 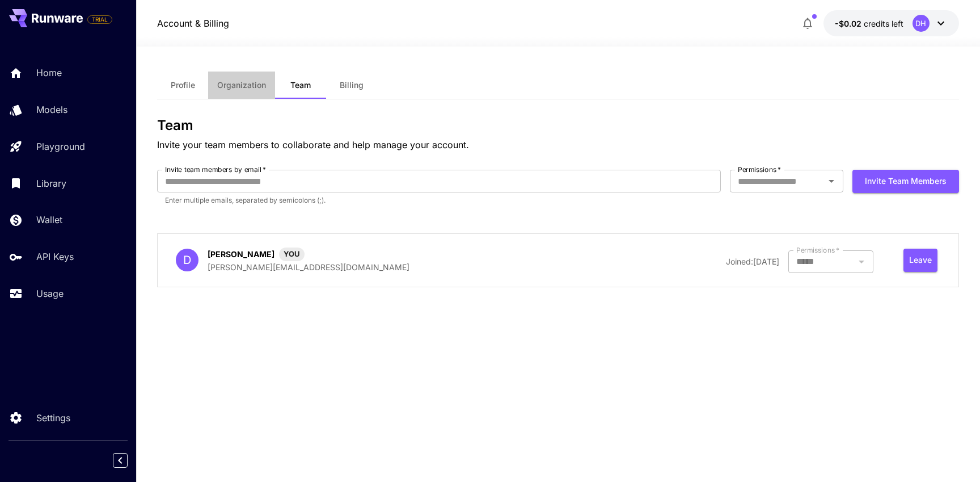 What do you see at coordinates (49, 73) in the screenshot?
I see `p: Home` at bounding box center [49, 73].